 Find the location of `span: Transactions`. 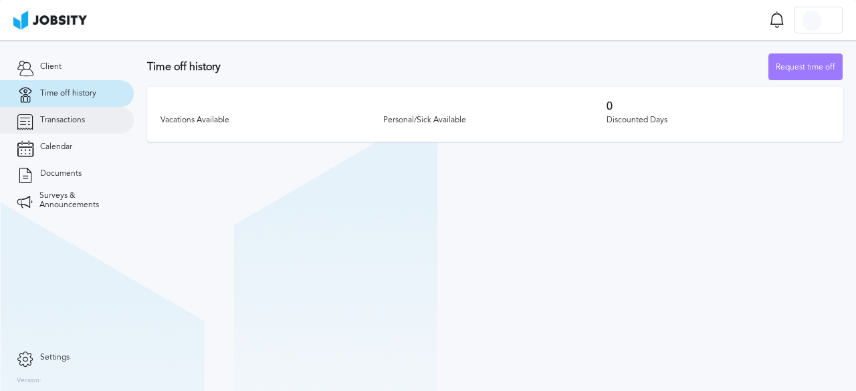

span: Transactions is located at coordinates (62, 120).